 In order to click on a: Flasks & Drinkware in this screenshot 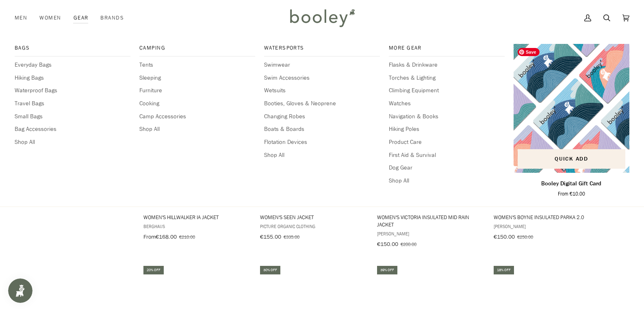, I will do `click(446, 65)`.